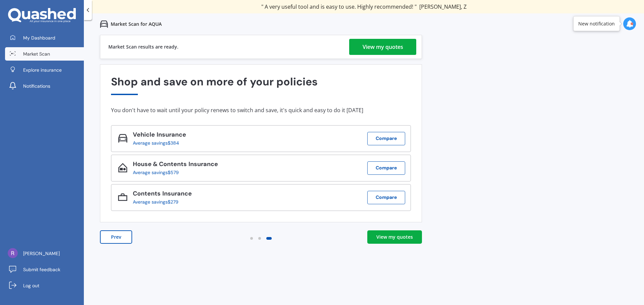  I want to click on a: Submit feedback, so click(44, 269).